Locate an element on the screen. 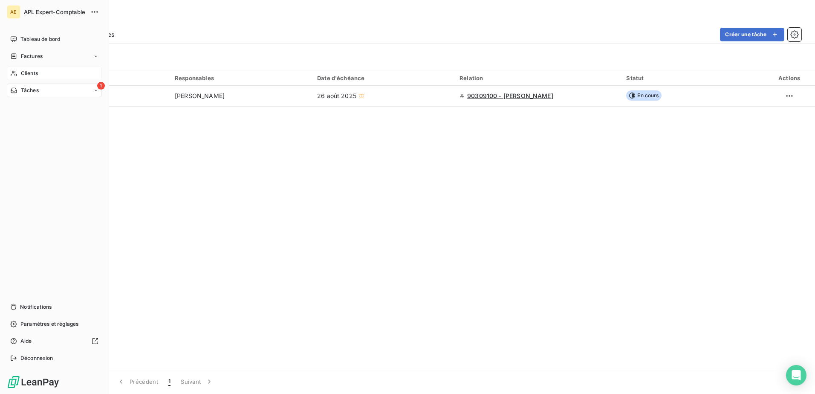  span: Tableau de bord is located at coordinates (40, 39).